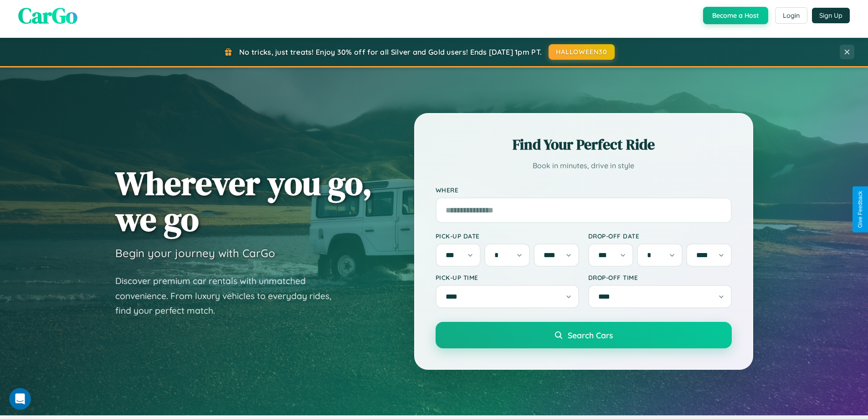 The image size is (868, 419). What do you see at coordinates (229, 296) in the screenshot?
I see `p: Discover premium car rentals with unmatched convenience. From luxury vehicles to everyday rides, ...` at bounding box center [229, 296].